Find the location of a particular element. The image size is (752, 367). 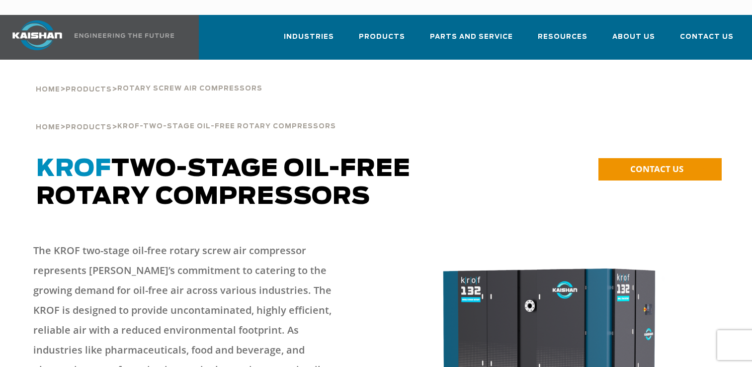

span: About Us is located at coordinates (634, 37).